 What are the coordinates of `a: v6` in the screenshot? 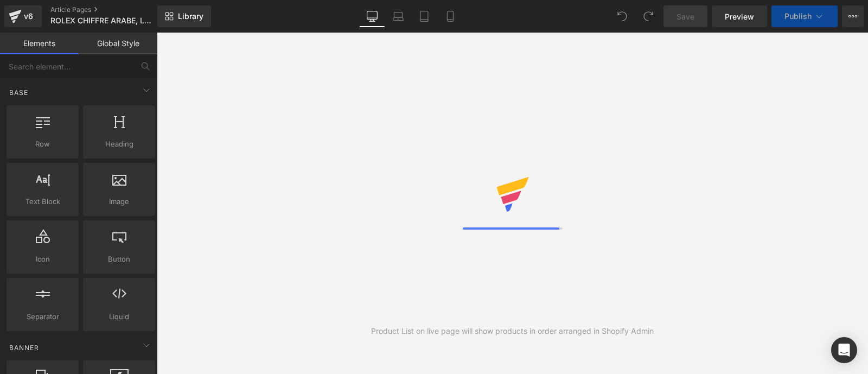 It's located at (23, 16).